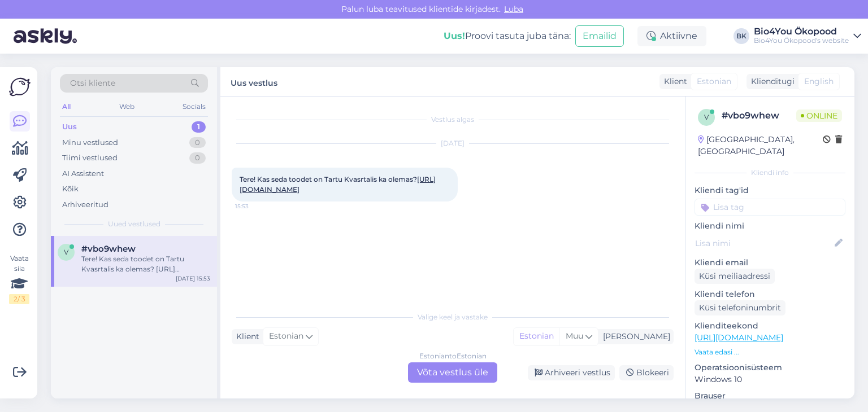 The width and height of the screenshot is (868, 412). What do you see at coordinates (647, 372) in the screenshot?
I see `div: Blokeeri` at bounding box center [647, 372].